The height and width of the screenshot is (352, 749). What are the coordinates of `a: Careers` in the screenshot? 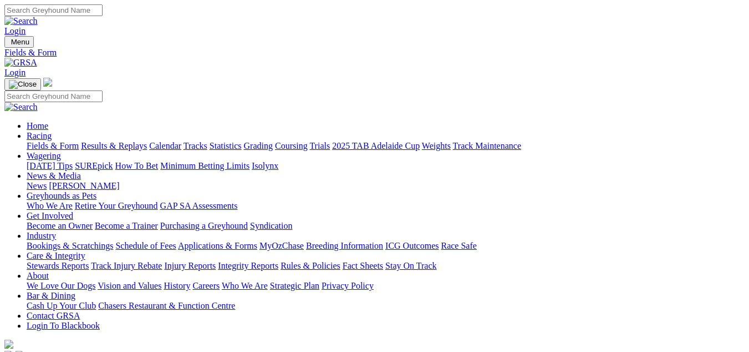 It's located at (206, 285).